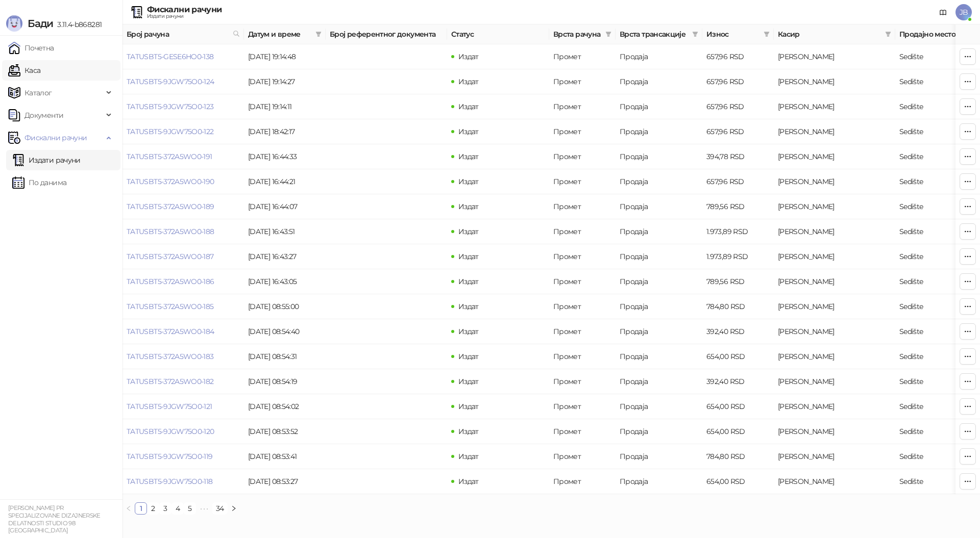  Describe the element at coordinates (56, 138) in the screenshot. I see `span: Фискални рачуни` at that location.